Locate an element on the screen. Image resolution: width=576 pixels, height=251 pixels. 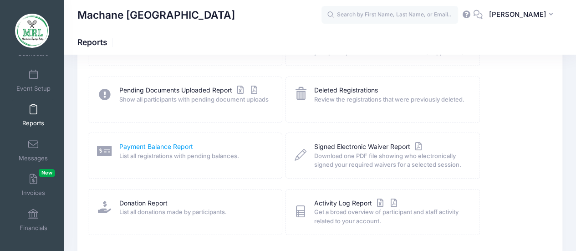
span: Review the registrations that were previously deleted. is located at coordinates (391, 100).